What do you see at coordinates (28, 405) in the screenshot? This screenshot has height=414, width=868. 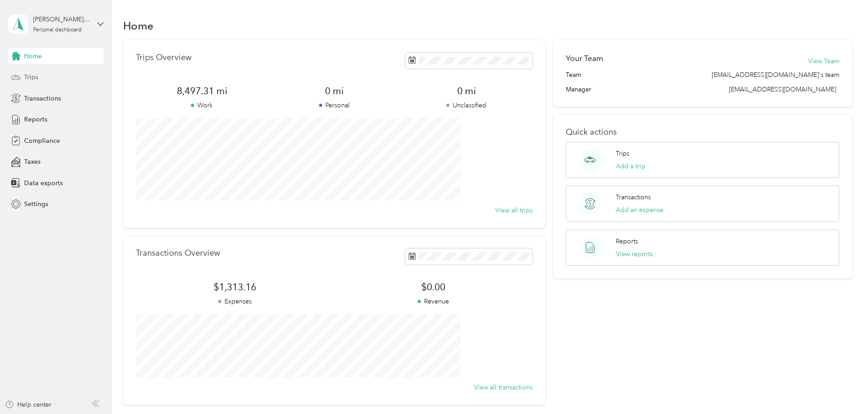 I see `button: Help center` at bounding box center [28, 405].